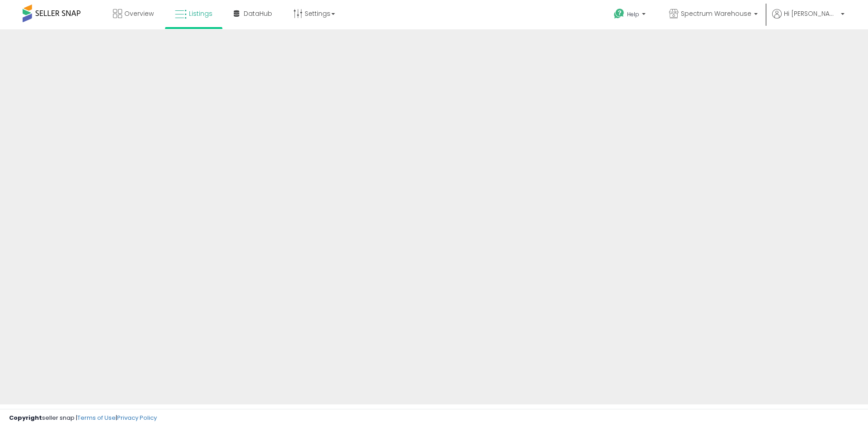 Image resolution: width=868 pixels, height=427 pixels. Describe the element at coordinates (633, 14) in the screenshot. I see `span: Help` at that location.